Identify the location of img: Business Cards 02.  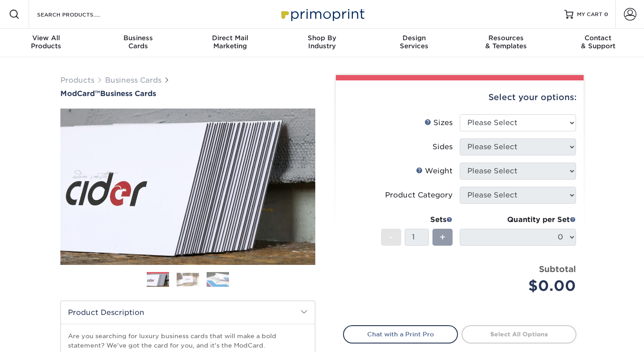
(188, 279).